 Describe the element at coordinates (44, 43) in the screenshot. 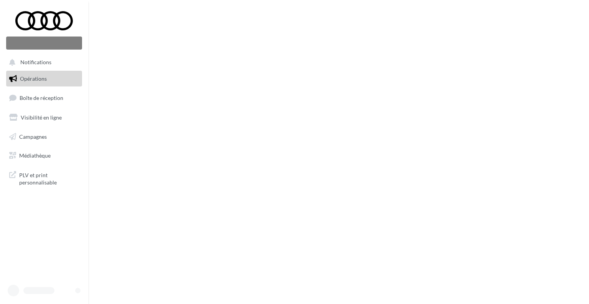

I see `div: Nouvelle campagne` at that location.